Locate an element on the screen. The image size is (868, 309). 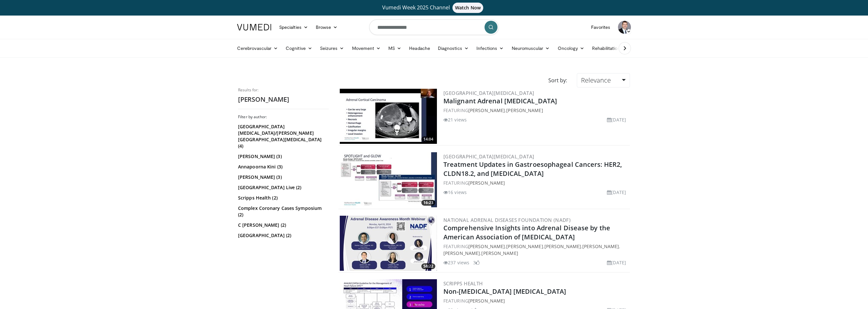
a: Headache is located at coordinates (420, 48).